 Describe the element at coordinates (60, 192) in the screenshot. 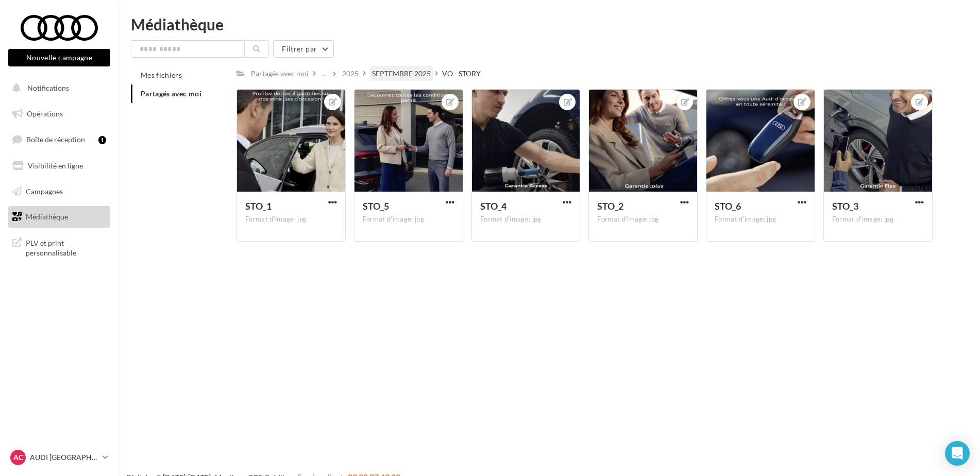

I see `a: Campagnes` at that location.